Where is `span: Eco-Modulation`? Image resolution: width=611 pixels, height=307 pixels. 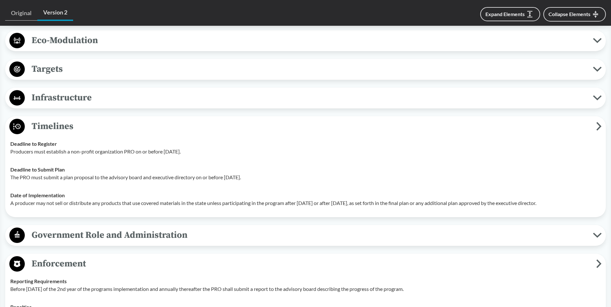 span: Eco-Modulation is located at coordinates (309, 40).